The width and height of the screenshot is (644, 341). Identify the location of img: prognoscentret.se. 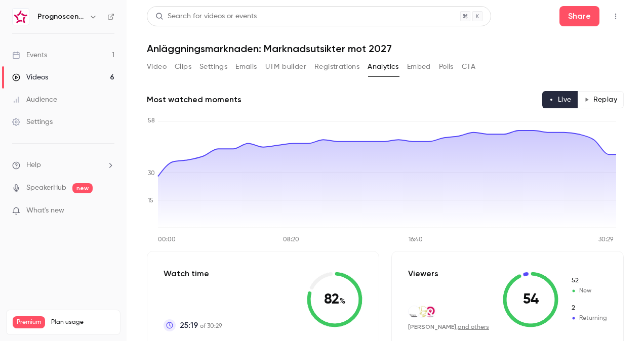
(430, 312).